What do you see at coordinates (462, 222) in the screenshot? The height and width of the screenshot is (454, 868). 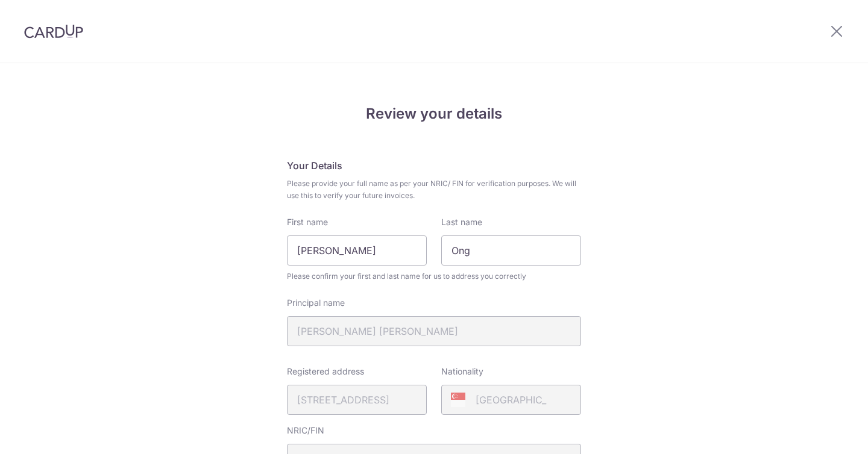 I see `label: Last name` at bounding box center [462, 222].